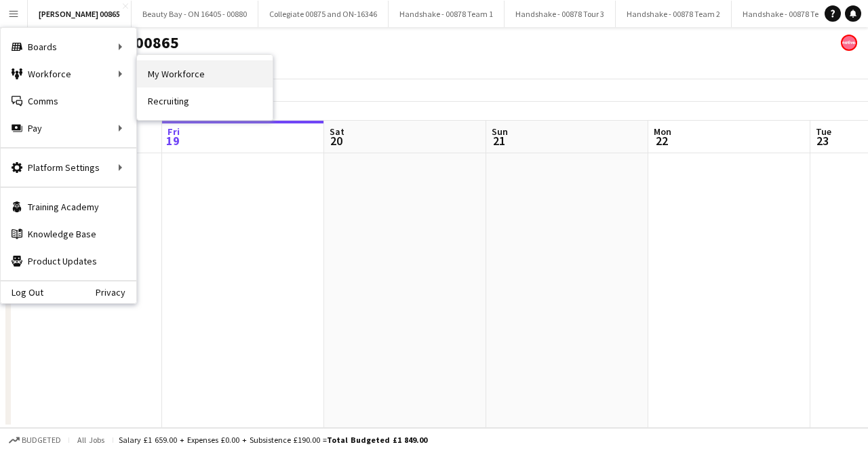 This screenshot has width=868, height=451. I want to click on span: 22, so click(661, 140).